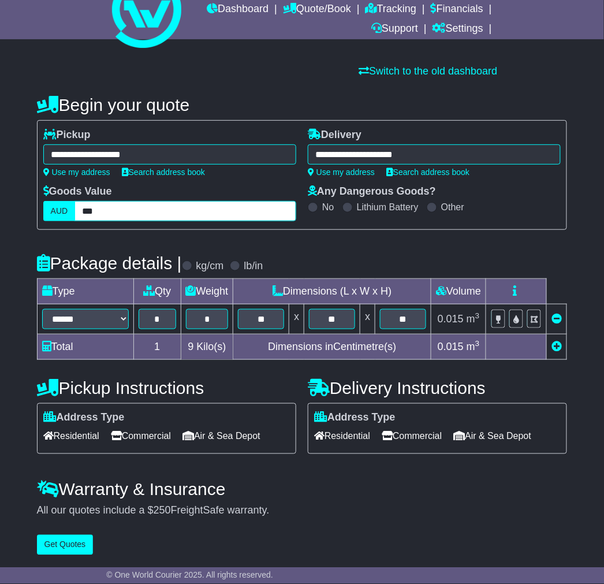 The image size is (604, 584). What do you see at coordinates (207, 347) in the screenshot?
I see `td: Kilo(s)` at bounding box center [207, 347].